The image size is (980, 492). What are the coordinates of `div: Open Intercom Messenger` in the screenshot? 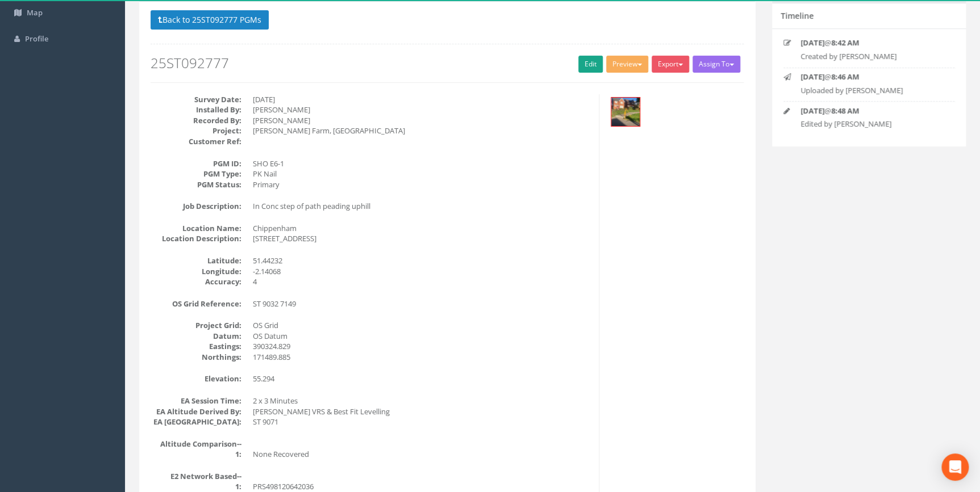 It's located at (955, 467).